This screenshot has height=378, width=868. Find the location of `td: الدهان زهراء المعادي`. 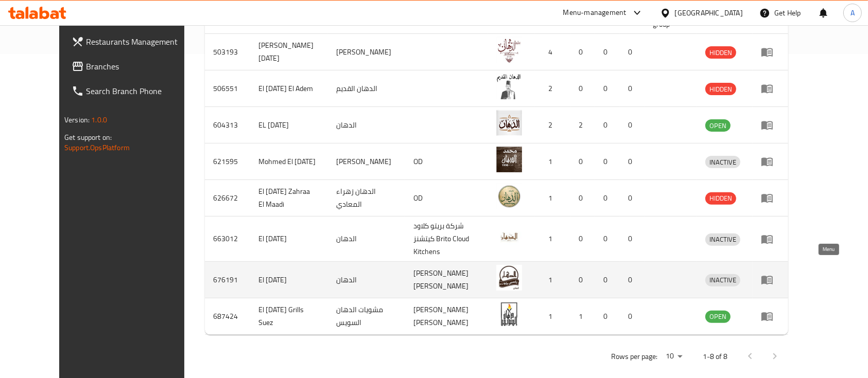

td: الدهان زهراء المعادي is located at coordinates (366, 198).